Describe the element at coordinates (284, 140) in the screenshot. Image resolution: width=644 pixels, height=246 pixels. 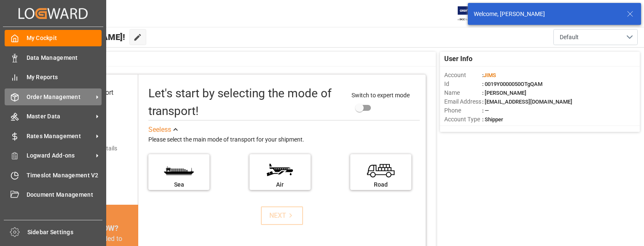
I see `div: Please select the main mode of transport for your shipment.` at that location.